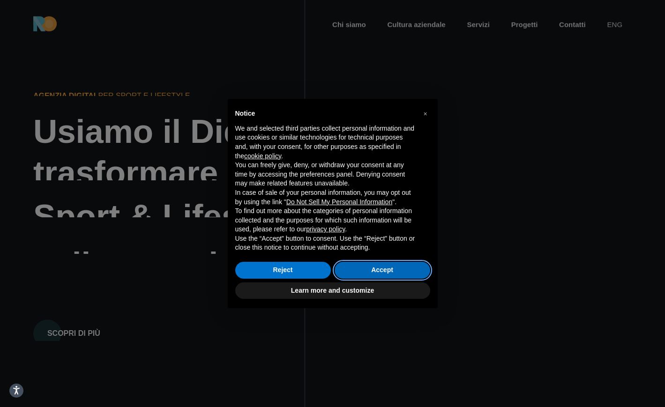 The width and height of the screenshot is (665, 407). What do you see at coordinates (339, 203) in the screenshot?
I see `button: Do Not Sell My Personal Information` at bounding box center [339, 203].